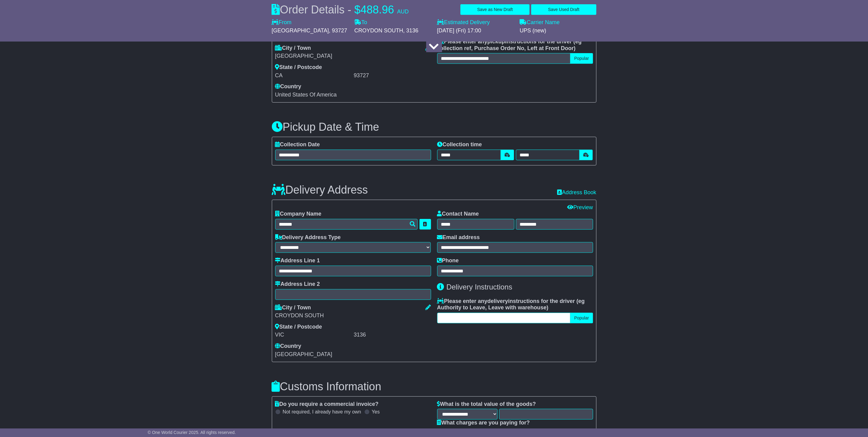 The height and width of the screenshot is (437, 868). Describe the element at coordinates (475, 23) in the screenshot. I see `label: Estimated Delivery` at that location.